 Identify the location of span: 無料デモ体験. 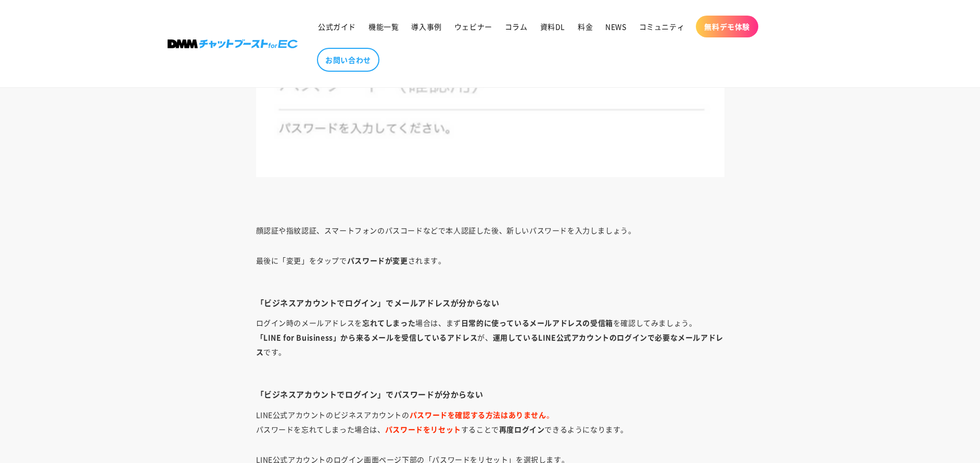
(727, 26).